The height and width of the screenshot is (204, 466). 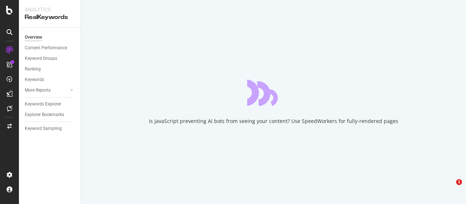 I want to click on div: Keywords, so click(x=34, y=79).